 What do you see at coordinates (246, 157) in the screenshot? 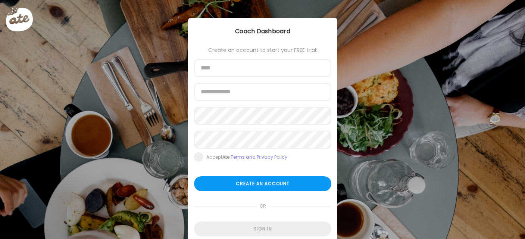
I see `div: Accept` at bounding box center [246, 157].